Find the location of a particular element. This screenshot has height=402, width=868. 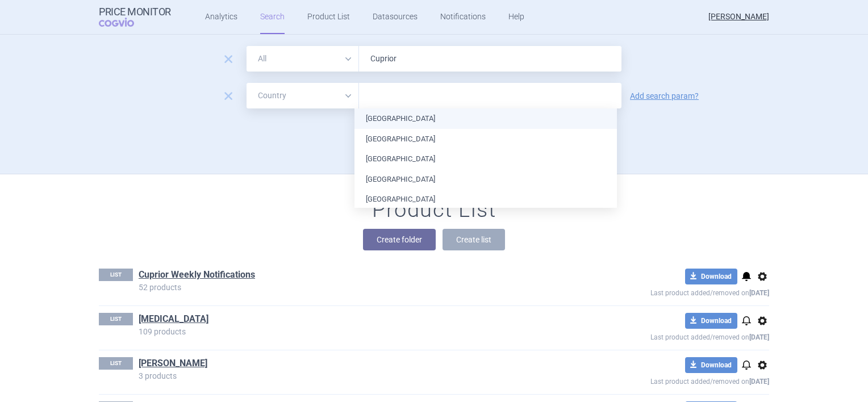

strong: Price Monitor is located at coordinates (135, 12).